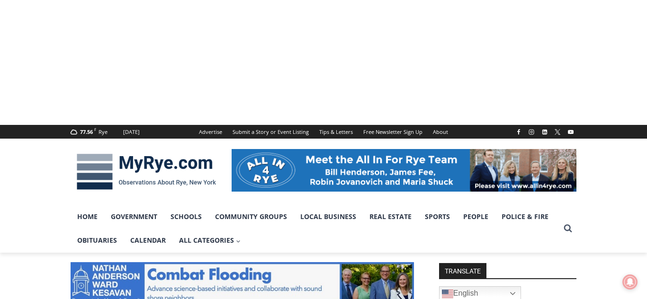 The image size is (647, 299). I want to click on a: X, so click(557, 132).